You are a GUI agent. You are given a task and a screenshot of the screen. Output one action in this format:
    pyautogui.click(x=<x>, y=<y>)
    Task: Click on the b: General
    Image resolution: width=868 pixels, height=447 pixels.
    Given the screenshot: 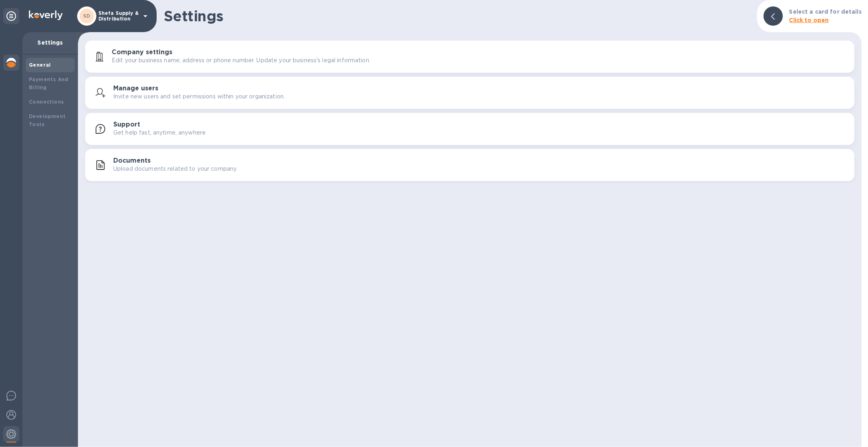 What is the action you would take?
    pyautogui.click(x=39, y=65)
    